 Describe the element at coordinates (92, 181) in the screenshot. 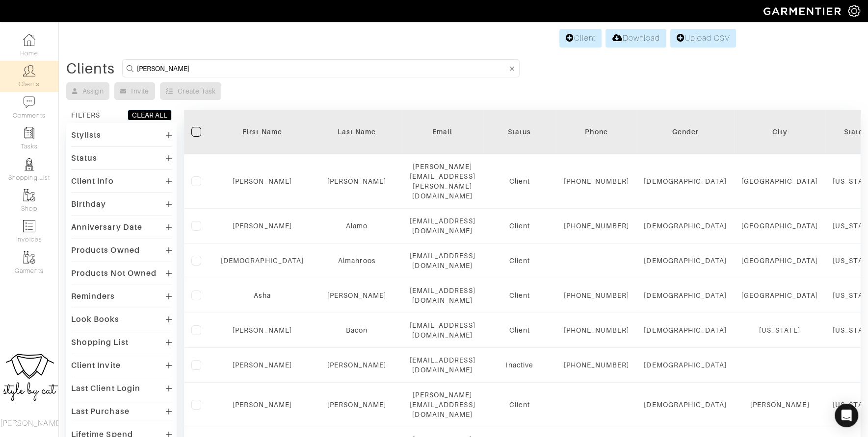

I see `div: Client Info` at that location.